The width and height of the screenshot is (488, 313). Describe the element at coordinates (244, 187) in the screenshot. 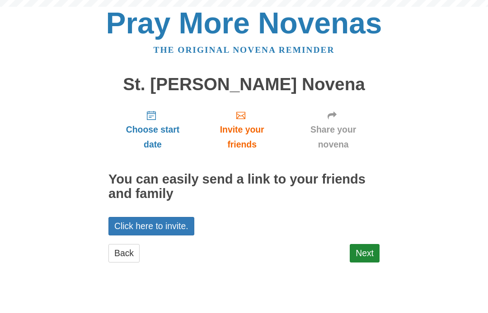

I see `h2: You can easily send a link to your friends and family` at that location.